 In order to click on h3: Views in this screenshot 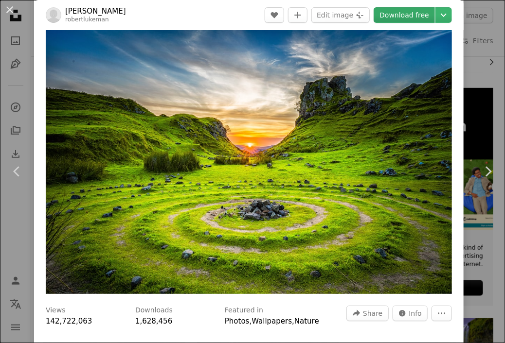, I will do `click(55, 311)`.